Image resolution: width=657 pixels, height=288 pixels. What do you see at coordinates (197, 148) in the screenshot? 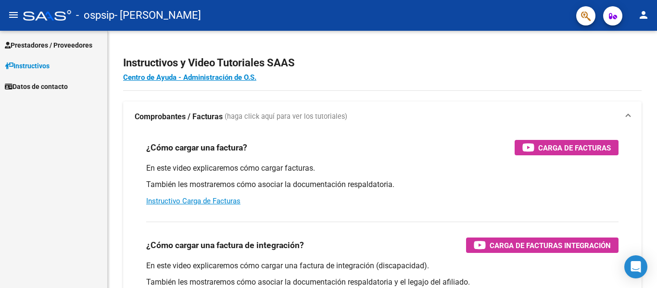
I see `h3: ¿Cómo cargar una factura?` at bounding box center [197, 148].